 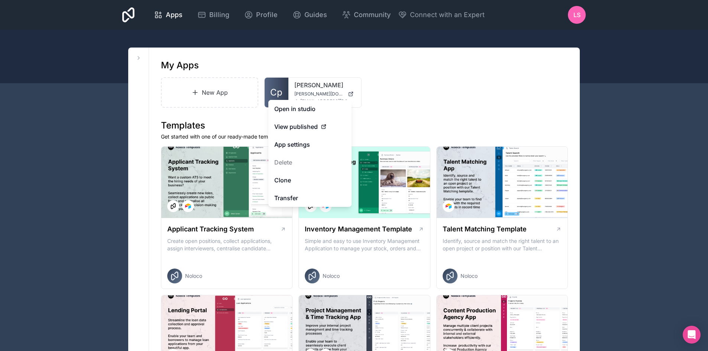 I want to click on span: Guides, so click(x=316, y=15).